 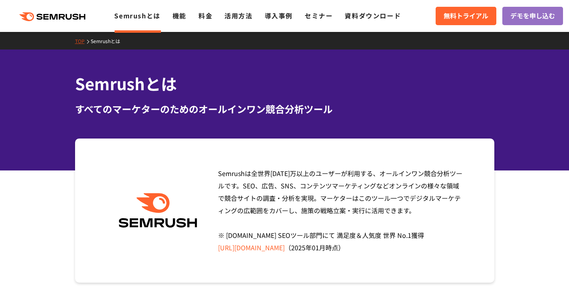 I want to click on a: デモを申し込む, so click(x=533, y=16).